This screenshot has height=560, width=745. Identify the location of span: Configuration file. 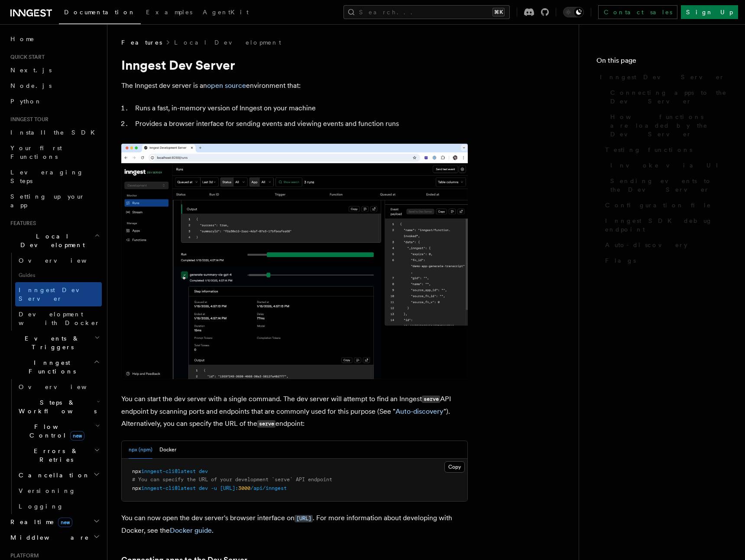
(658, 205).